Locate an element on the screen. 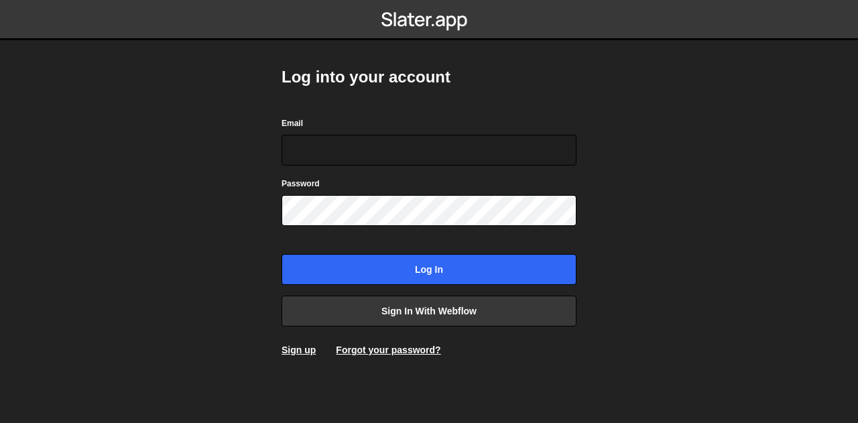 The height and width of the screenshot is (423, 858). label: Password is located at coordinates (300, 184).